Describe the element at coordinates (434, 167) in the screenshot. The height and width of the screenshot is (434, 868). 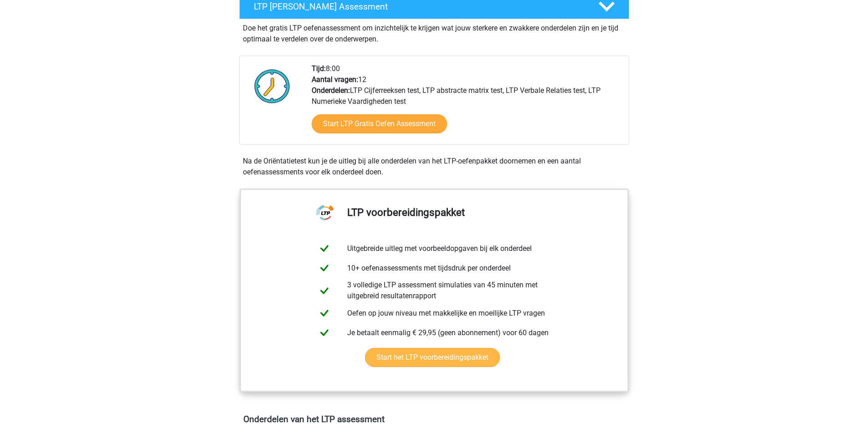
I see `div: Na de Oriëntatietest kun je de uitleg bij alle onderdelen van het LTP-oefenpakket doornemen en ee...` at that location.